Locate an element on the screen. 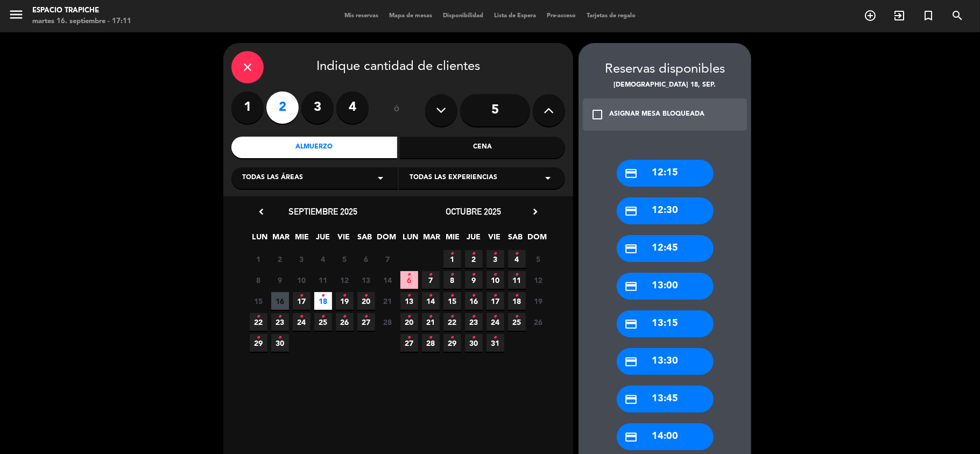 The image size is (980, 454). i: arrow_drop_down is located at coordinates (548, 178).